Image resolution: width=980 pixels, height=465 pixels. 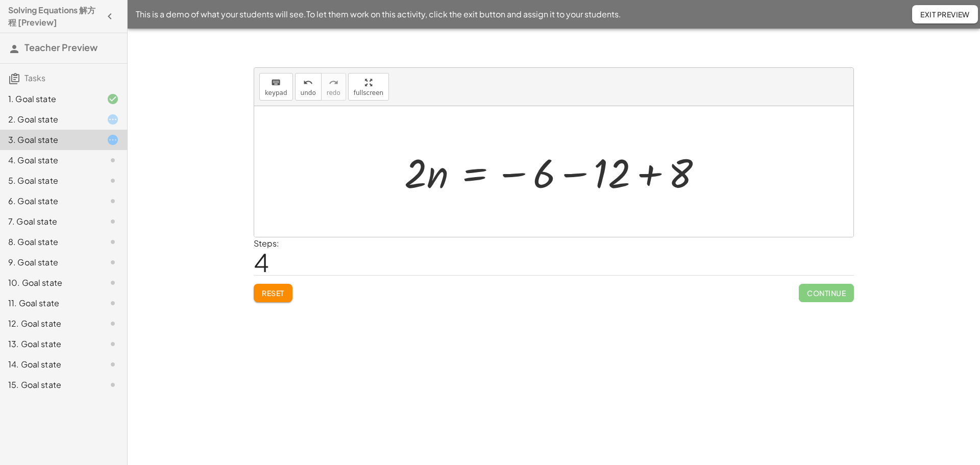 What do you see at coordinates (333, 87) in the screenshot?
I see `button: redoredo` at bounding box center [333, 87].